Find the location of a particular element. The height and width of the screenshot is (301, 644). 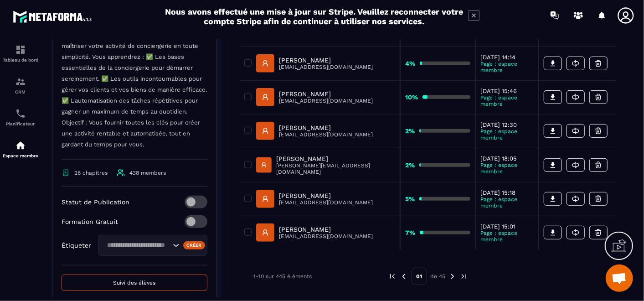

strong: 4% is located at coordinates (410, 63).